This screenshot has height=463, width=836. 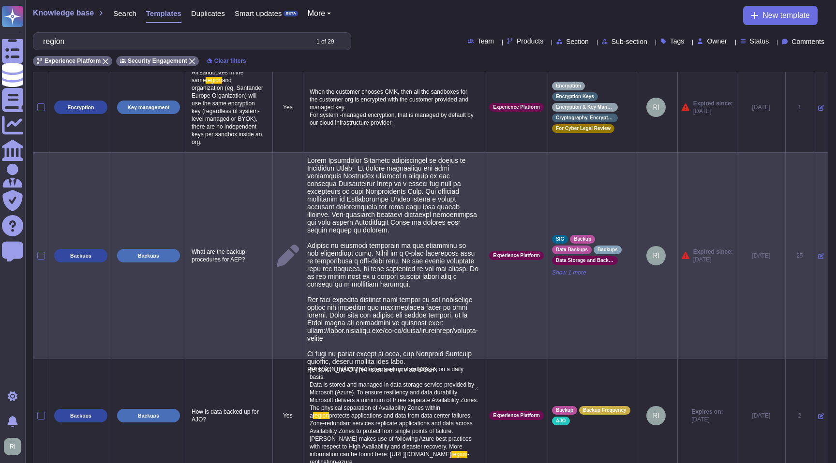 I want to click on span: SIG, so click(x=560, y=239).